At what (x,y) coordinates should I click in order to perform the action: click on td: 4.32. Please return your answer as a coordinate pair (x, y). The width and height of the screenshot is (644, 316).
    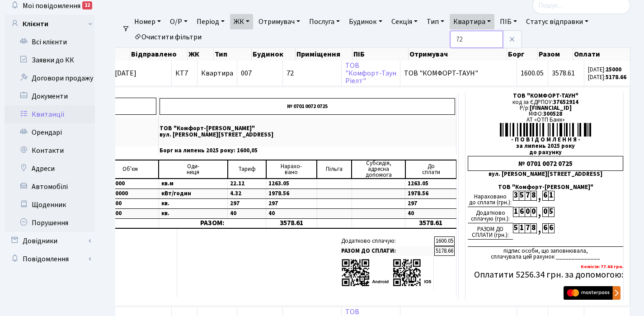
    Looking at the image, I should click on (247, 194).